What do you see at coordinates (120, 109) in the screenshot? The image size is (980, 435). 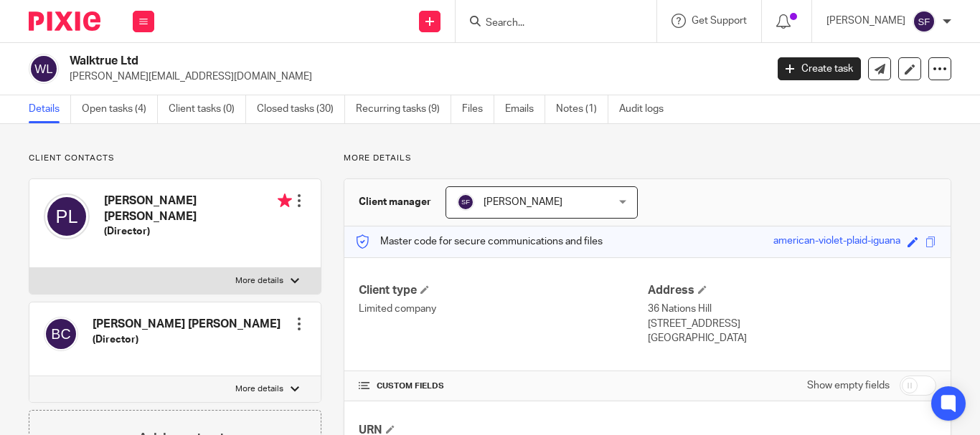 I see `a: Open tasks (4)` at bounding box center [120, 109].